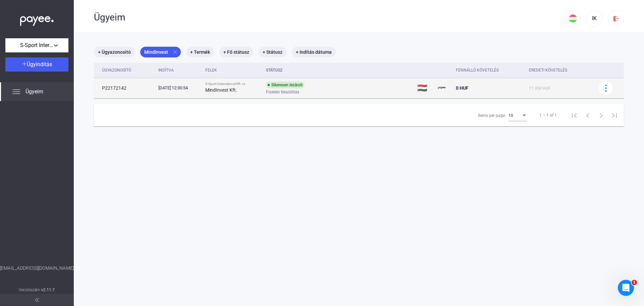  Describe the element at coordinates (114, 52) in the screenshot. I see `mat-chip: + Ügyazonosító` at that location.